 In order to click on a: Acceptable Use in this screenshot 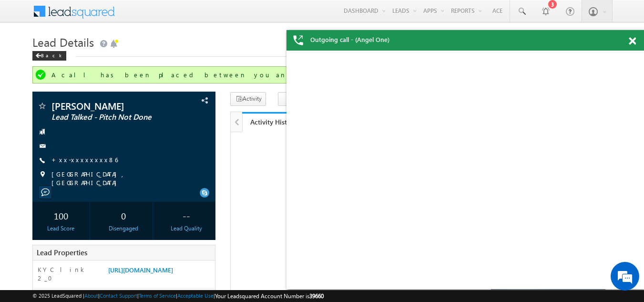, I will do `click(196, 296)`.